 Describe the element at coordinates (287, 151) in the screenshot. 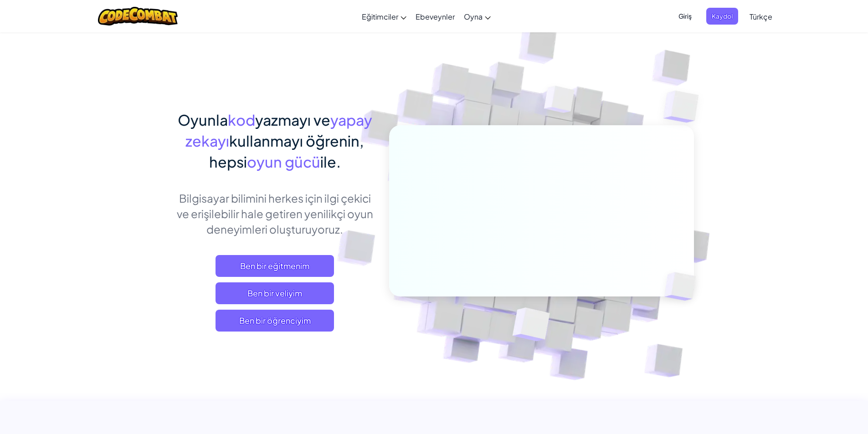

I see `span: kullanmayı öğrenin, hepsi` at that location.